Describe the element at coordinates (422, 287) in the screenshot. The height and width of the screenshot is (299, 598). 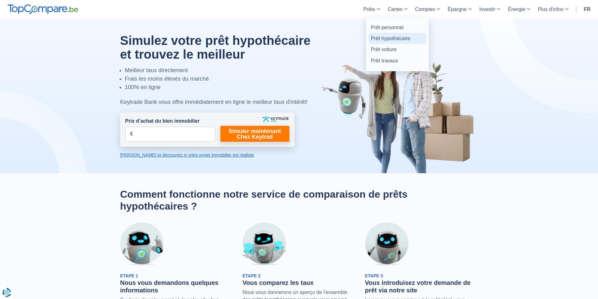
I see `h3: Vous introduisez votre demande de prêt via notre site` at that location.